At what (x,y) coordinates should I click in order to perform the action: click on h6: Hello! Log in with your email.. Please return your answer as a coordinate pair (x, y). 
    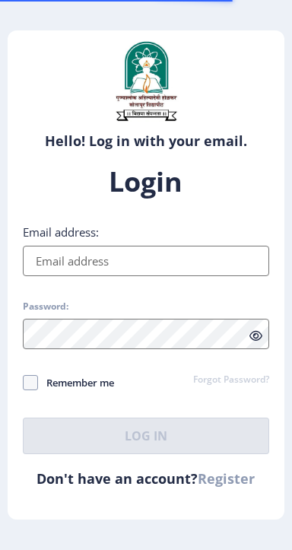
    Looking at the image, I should click on (146, 141).